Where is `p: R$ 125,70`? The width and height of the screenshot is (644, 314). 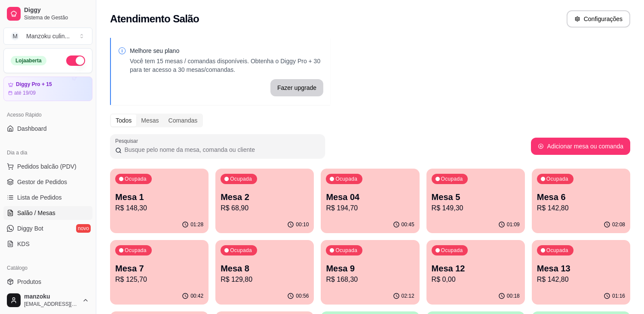 p: R$ 125,70 is located at coordinates (159, 279).